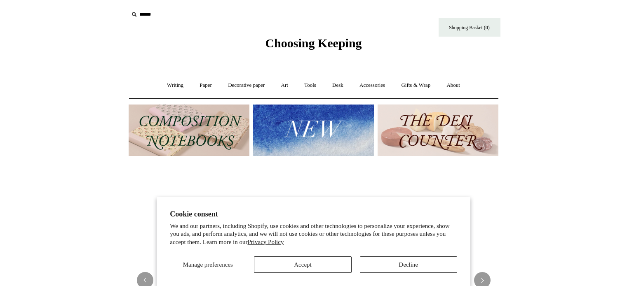  What do you see at coordinates (438, 130) in the screenshot?
I see `img: The Deli Counter` at bounding box center [438, 130].